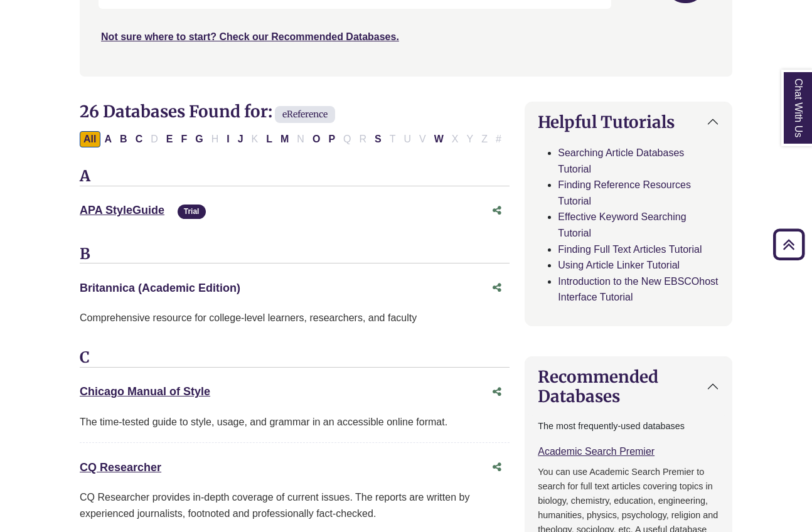  Describe the element at coordinates (294, 255) in the screenshot. I see `h3: B` at that location.